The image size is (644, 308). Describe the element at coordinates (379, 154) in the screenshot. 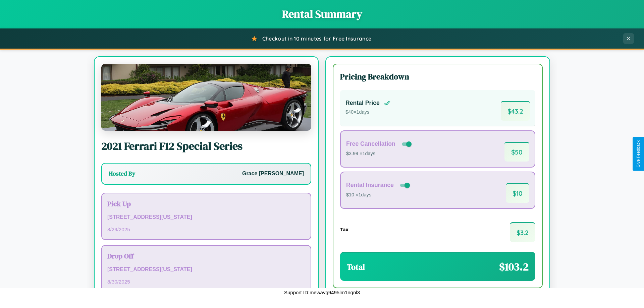

I see `p: $3.99 × 1 days` at that location.